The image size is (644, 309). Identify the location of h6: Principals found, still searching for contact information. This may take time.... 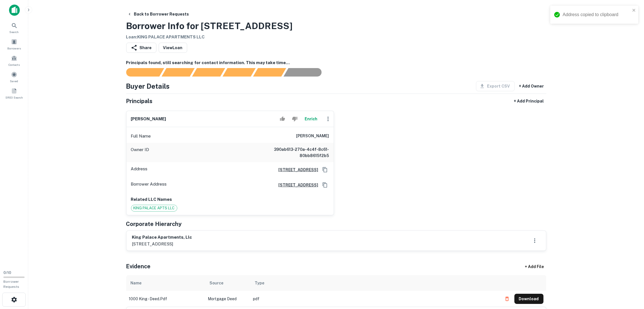
(337, 63).